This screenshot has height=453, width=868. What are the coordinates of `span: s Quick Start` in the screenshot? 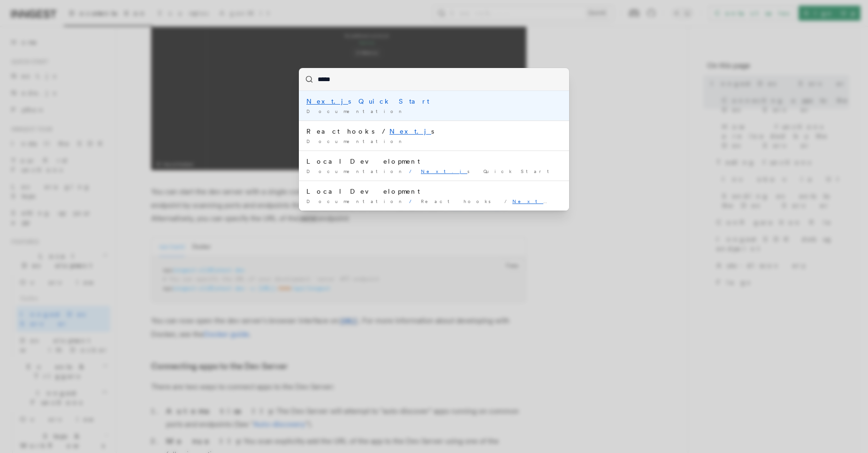 It's located at (488, 171).